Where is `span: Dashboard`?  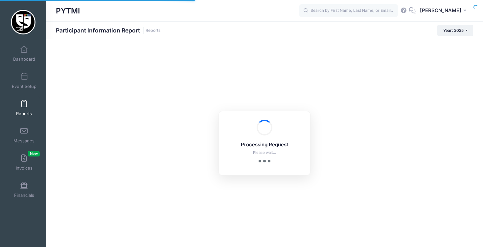
span: Dashboard is located at coordinates (24, 59).